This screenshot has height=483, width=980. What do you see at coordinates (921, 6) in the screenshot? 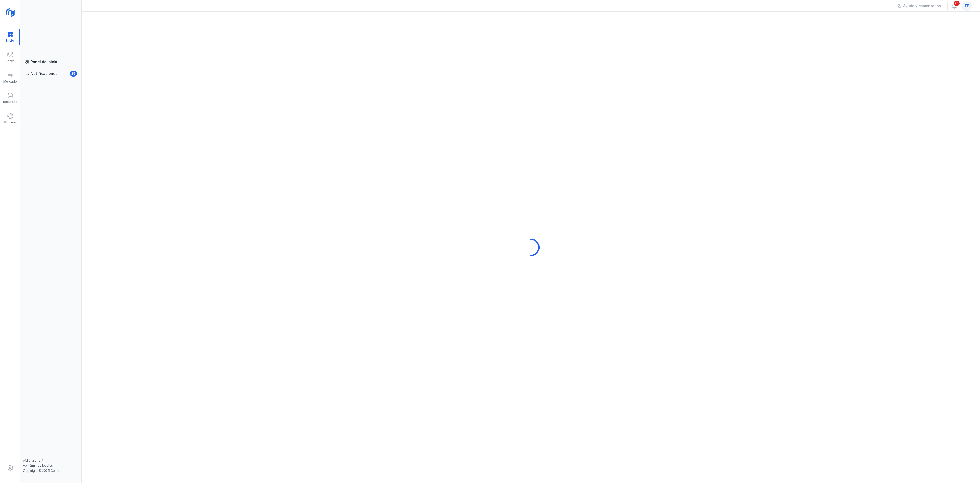
I see `div: Ayuda y comentarios` at bounding box center [921, 6].